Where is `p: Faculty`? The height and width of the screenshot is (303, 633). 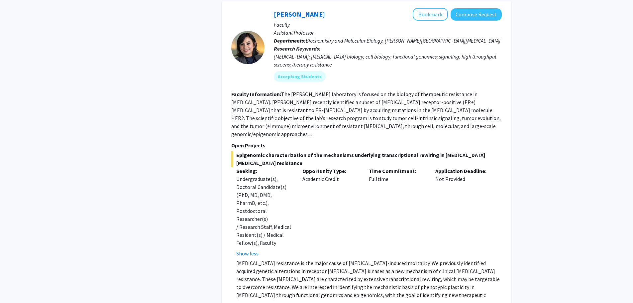 p: Faculty is located at coordinates (388, 25).